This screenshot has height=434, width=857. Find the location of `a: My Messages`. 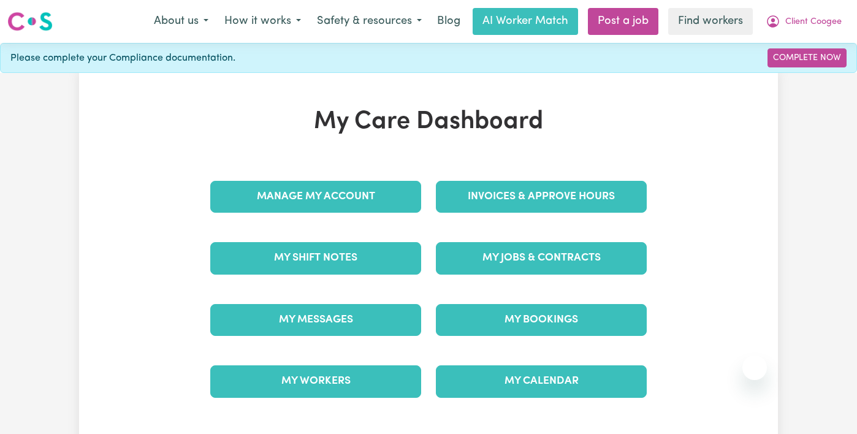

a: My Messages is located at coordinates (316, 320).